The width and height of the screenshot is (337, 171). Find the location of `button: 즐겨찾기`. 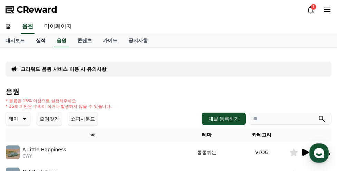

button: 즐겨찾기 is located at coordinates (49, 119).